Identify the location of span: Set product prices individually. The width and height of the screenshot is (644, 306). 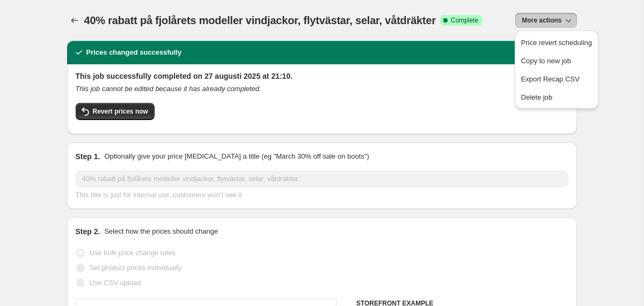
(136, 267).